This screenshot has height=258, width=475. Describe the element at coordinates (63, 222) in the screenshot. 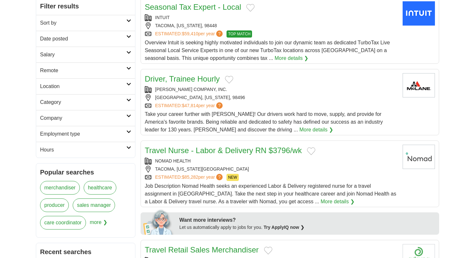

I see `a: care coordinator` at that location.